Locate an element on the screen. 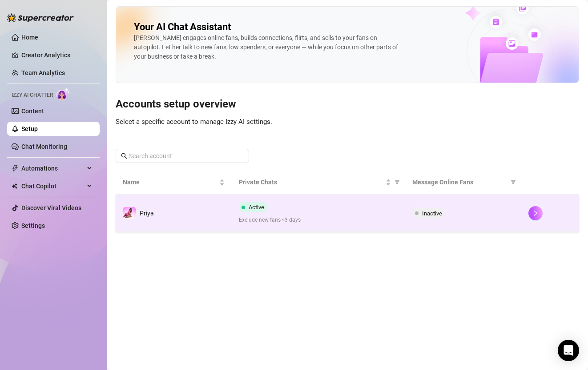  img: Priya is located at coordinates (130, 213).